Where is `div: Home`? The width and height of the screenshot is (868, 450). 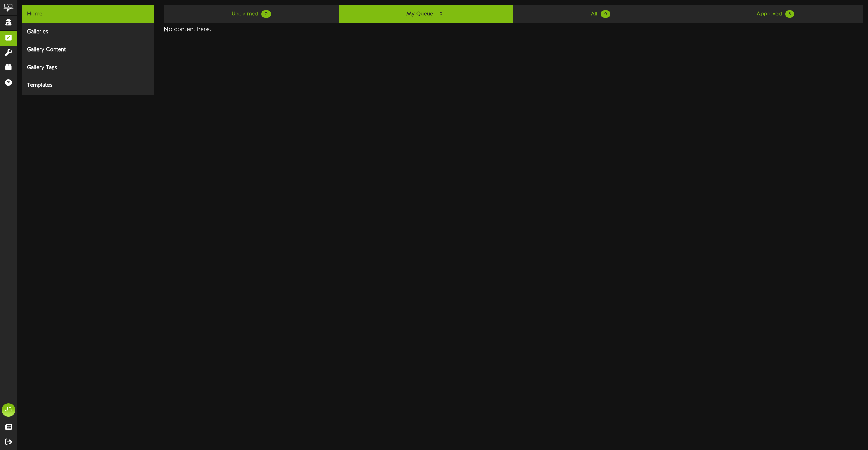 div: Home is located at coordinates (88, 14).